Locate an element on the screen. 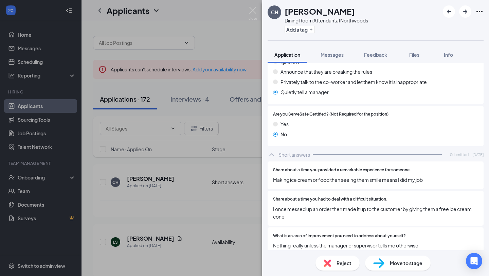  span: Privately talk to the co-worker and let them know it is inappropriate is located at coordinates (353, 82).